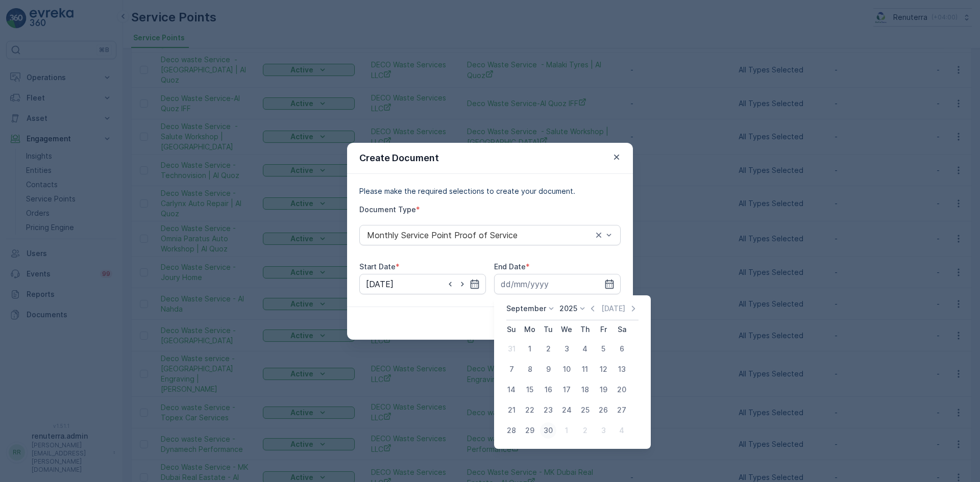 Image resolution: width=980 pixels, height=482 pixels. Describe the element at coordinates (603, 329) in the screenshot. I see `th: Friday` at that location.